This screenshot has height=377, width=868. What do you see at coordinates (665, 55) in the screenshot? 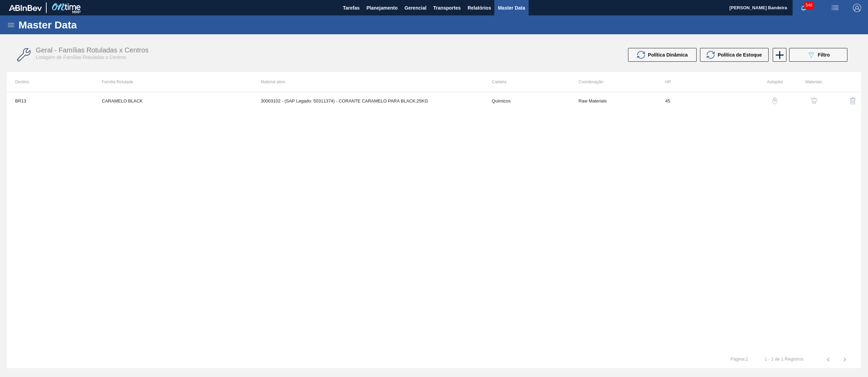
I see `div: Atualizar Política Dinâmica` at bounding box center [665, 55].